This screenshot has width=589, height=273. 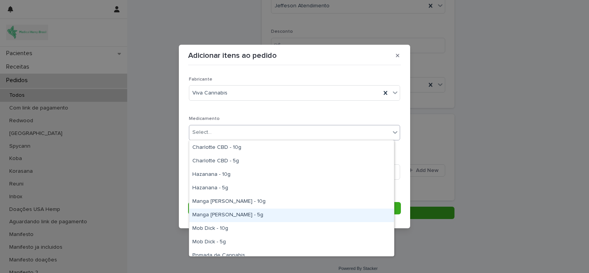 What do you see at coordinates (200, 79) in the screenshot?
I see `span: Fabricante` at bounding box center [200, 79].